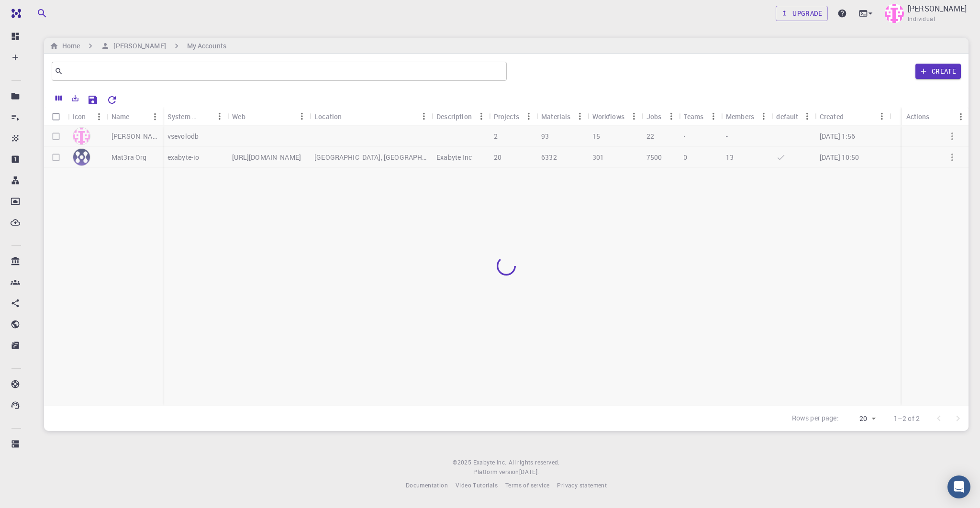  I want to click on button: Columns, so click(59, 98).